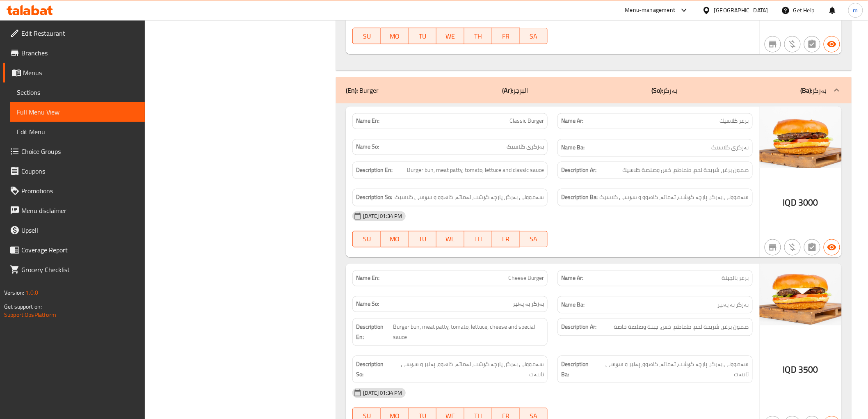 This screenshot has height=419, width=868. What do you see at coordinates (79, 191) in the screenshot?
I see `span: Promotions` at bounding box center [79, 191].